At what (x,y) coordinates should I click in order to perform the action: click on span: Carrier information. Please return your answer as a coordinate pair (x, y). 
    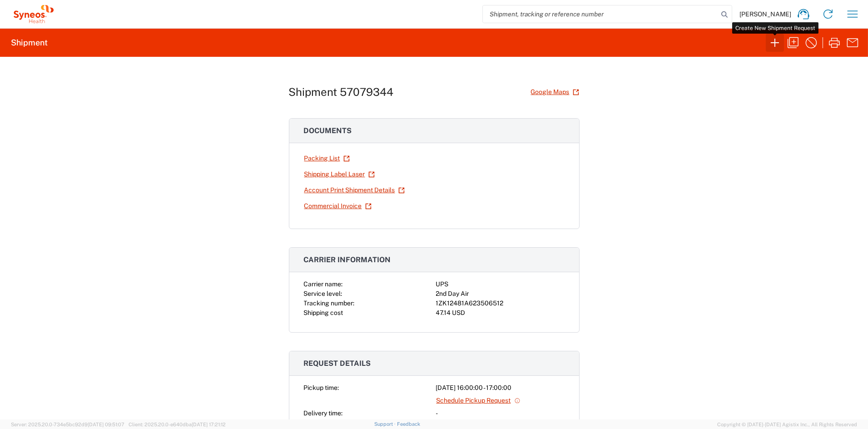
    Looking at the image, I should click on (347, 259).